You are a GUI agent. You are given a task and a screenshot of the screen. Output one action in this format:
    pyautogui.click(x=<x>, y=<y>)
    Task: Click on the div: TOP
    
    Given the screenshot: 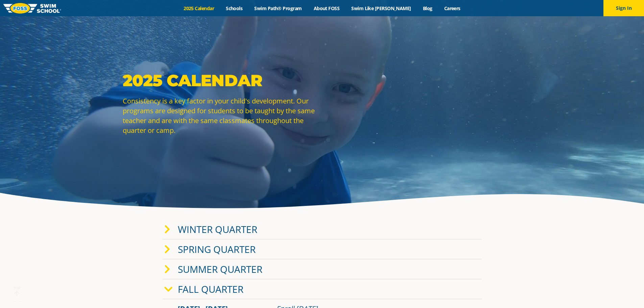 What is the action you would take?
    pyautogui.click(x=17, y=291)
    